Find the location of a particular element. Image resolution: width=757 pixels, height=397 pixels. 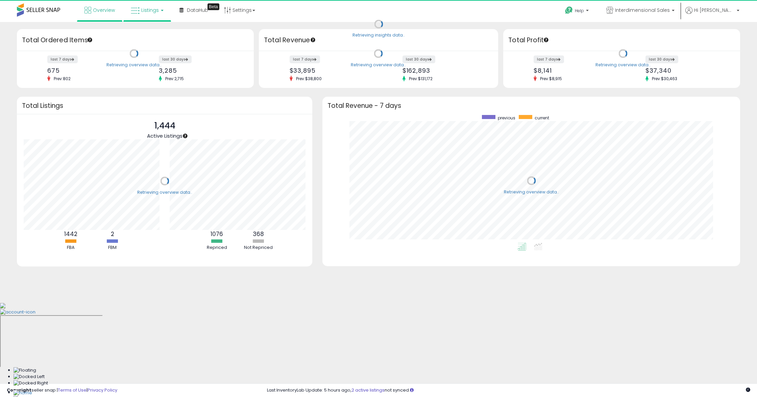

span: Help is located at coordinates (579, 10).